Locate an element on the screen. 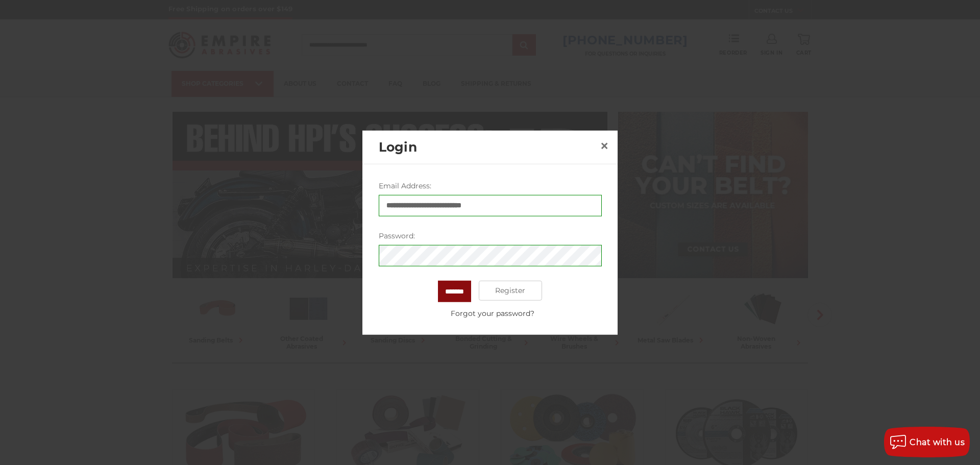 This screenshot has width=980, height=465. label: Password: is located at coordinates (490, 236).